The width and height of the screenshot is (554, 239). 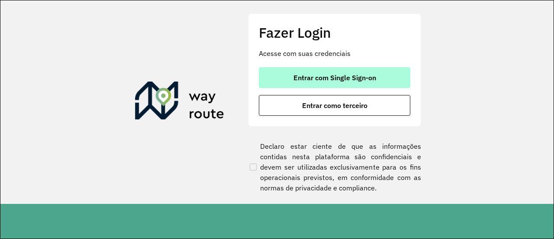 What do you see at coordinates (335, 105) in the screenshot?
I see `span: Entrar como terceiro` at bounding box center [335, 105].